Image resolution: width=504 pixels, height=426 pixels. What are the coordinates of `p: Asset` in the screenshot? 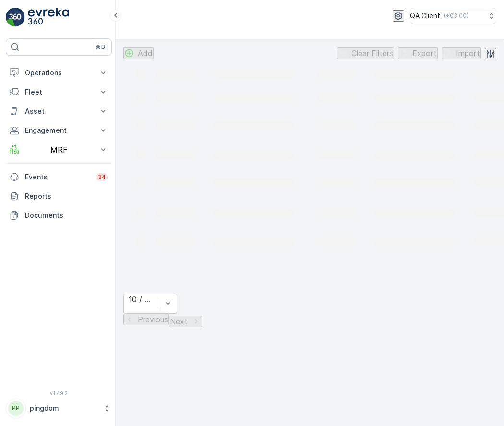 It's located at (58, 111).